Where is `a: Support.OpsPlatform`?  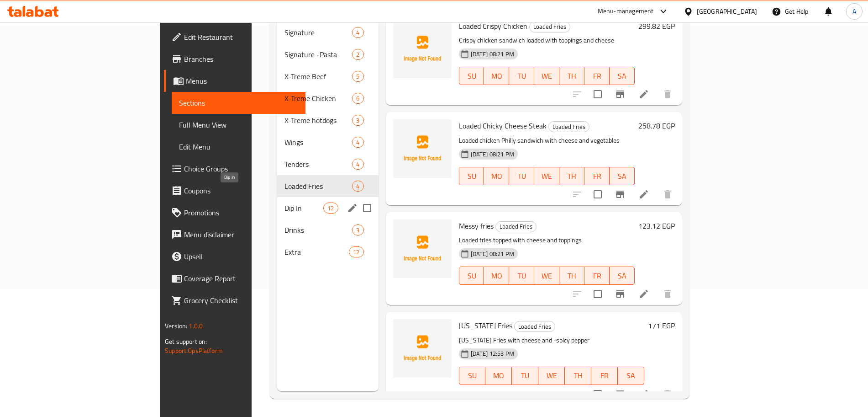
a: Support.OpsPlatform is located at coordinates (193, 350).